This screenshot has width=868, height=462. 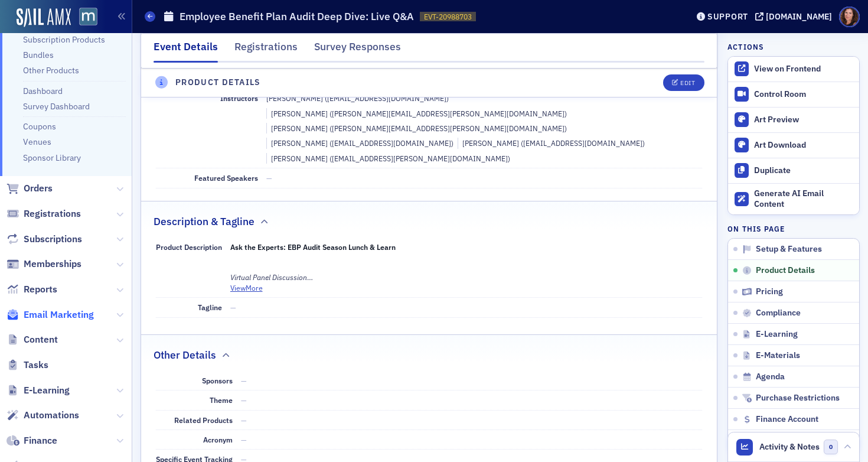 What do you see at coordinates (56, 106) in the screenshot?
I see `a: Survey Dashboard` at bounding box center [56, 106].